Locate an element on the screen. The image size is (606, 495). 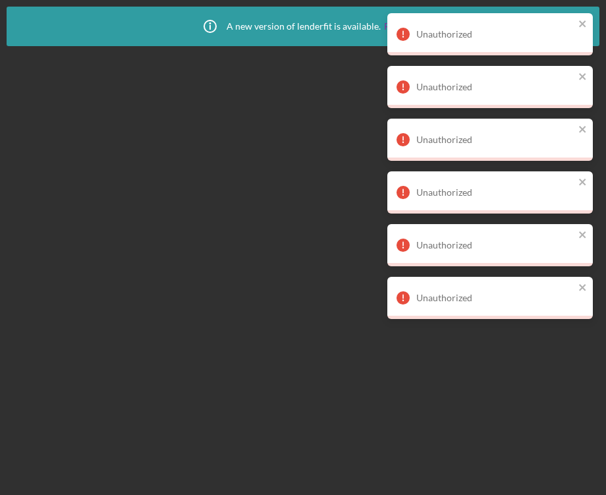
div: A new version of lenderfit is available. is located at coordinates (303, 26).